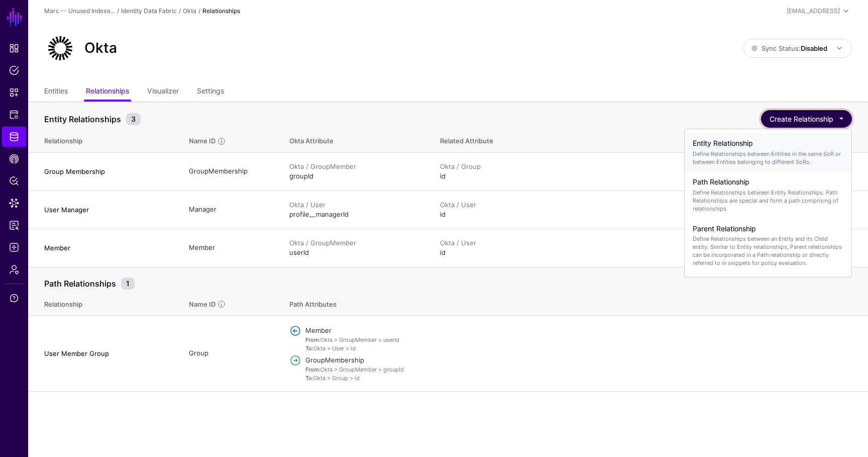 This screenshot has width=868, height=457. Describe the element at coordinates (768, 158) in the screenshot. I see `p: Define Relationships between Entities in the same SoR or between Entities belonging to different ...` at that location.